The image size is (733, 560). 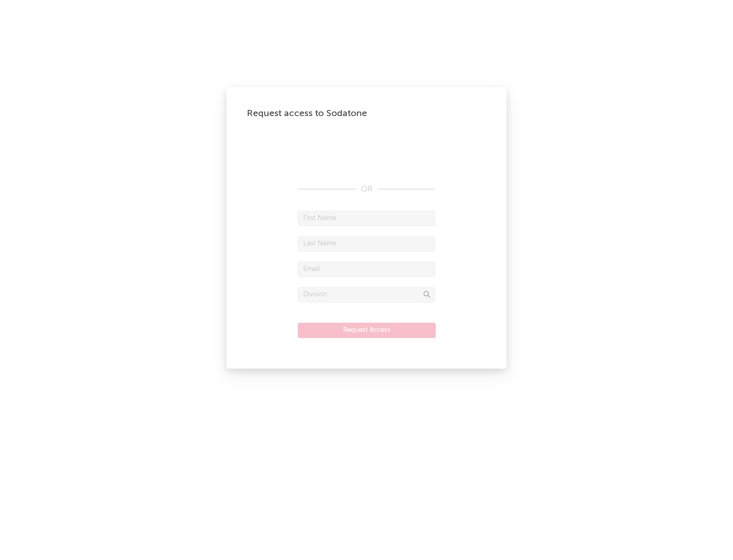 I want to click on input: Last Name, so click(x=367, y=244).